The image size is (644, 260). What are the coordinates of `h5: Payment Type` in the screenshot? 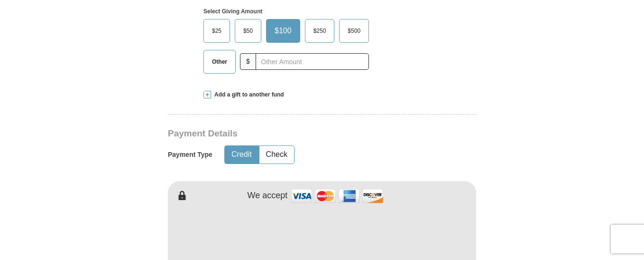 It's located at (190, 154).